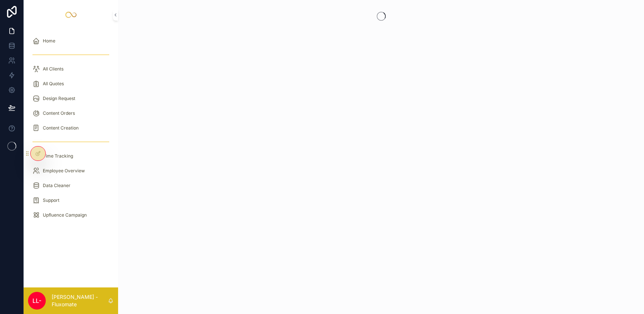 This screenshot has height=314, width=644. Describe the element at coordinates (71, 41) in the screenshot. I see `a: Home` at that location.